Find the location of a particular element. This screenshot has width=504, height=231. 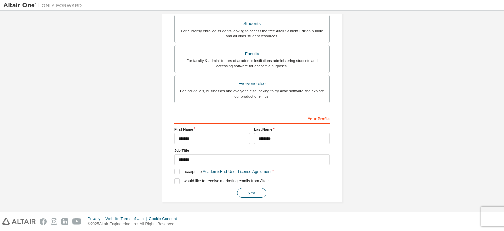

div: Students is located at coordinates (252, 24).